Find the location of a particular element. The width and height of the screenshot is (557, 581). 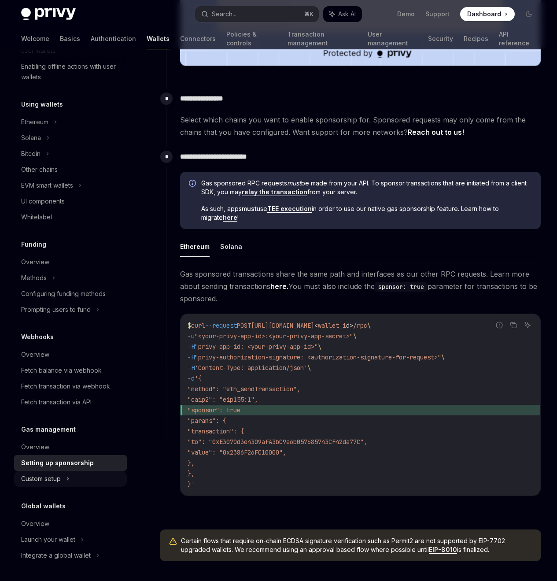

div: Solana is located at coordinates (31, 138).